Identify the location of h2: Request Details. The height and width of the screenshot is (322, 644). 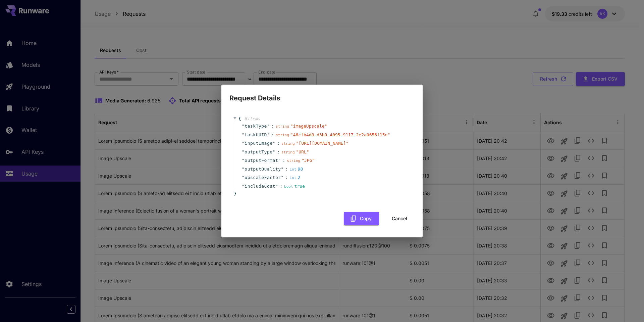
(322, 94).